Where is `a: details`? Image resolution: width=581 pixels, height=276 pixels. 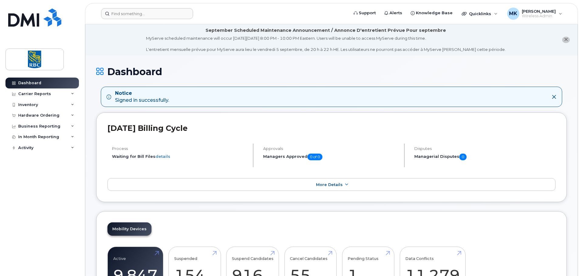 a: details is located at coordinates (163, 157).